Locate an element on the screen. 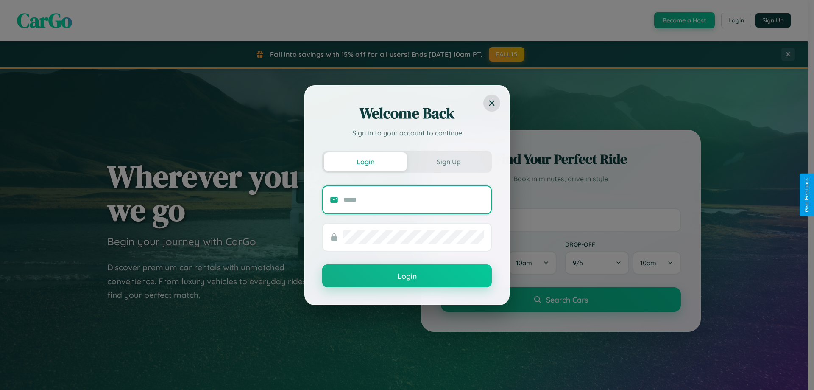 Image resolution: width=814 pixels, height=390 pixels. button: Sign Up is located at coordinates (449, 162).